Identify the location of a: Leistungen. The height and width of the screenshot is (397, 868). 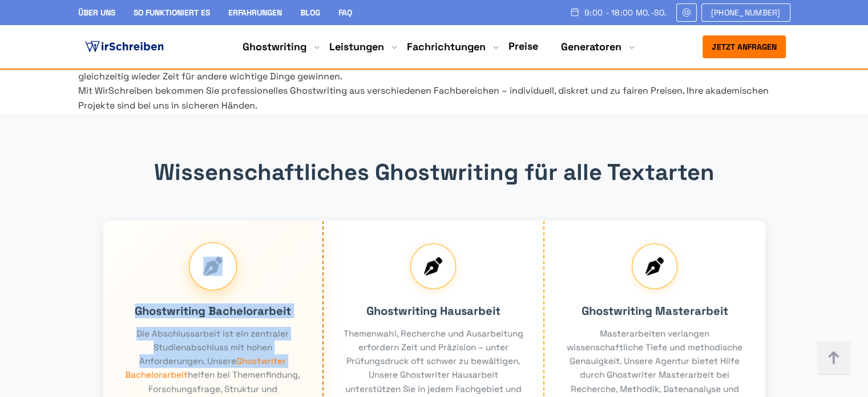
(357, 47).